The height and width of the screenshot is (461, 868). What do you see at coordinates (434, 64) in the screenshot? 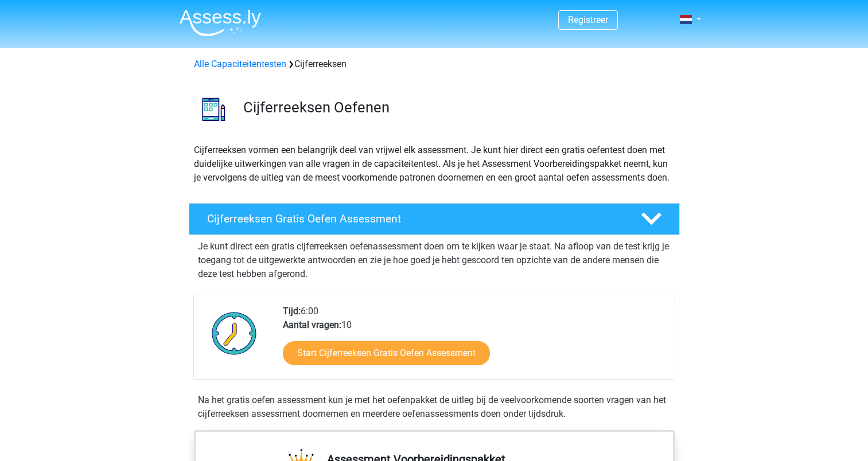
I see `div: Cijferreeksen` at bounding box center [434, 64].